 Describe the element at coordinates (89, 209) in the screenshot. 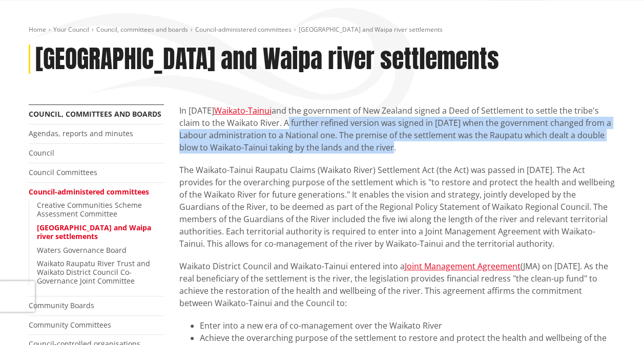

I see `a: Creative Communities Scheme Assessment Committee` at that location.